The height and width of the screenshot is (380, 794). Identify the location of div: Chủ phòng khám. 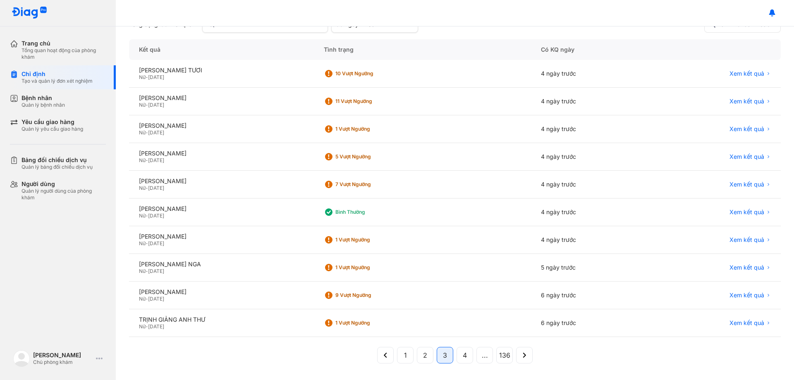
(63, 362).